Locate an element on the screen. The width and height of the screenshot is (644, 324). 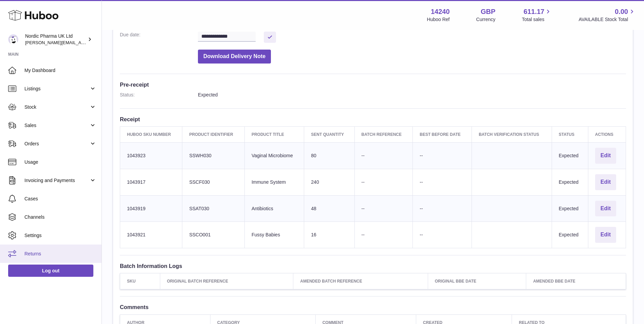
span: Channels is located at coordinates (60, 217).